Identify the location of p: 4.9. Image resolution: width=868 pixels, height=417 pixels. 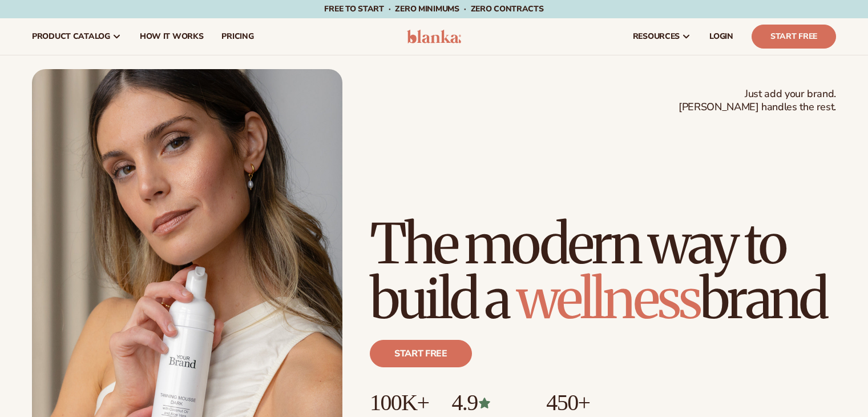
(487, 402).